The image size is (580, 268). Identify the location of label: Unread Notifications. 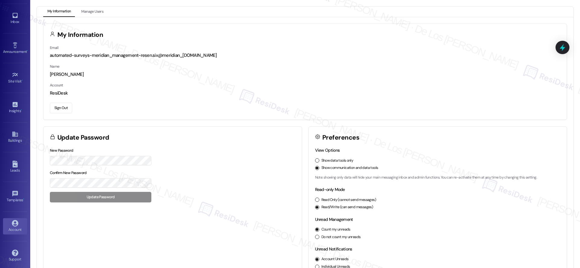
(333, 249).